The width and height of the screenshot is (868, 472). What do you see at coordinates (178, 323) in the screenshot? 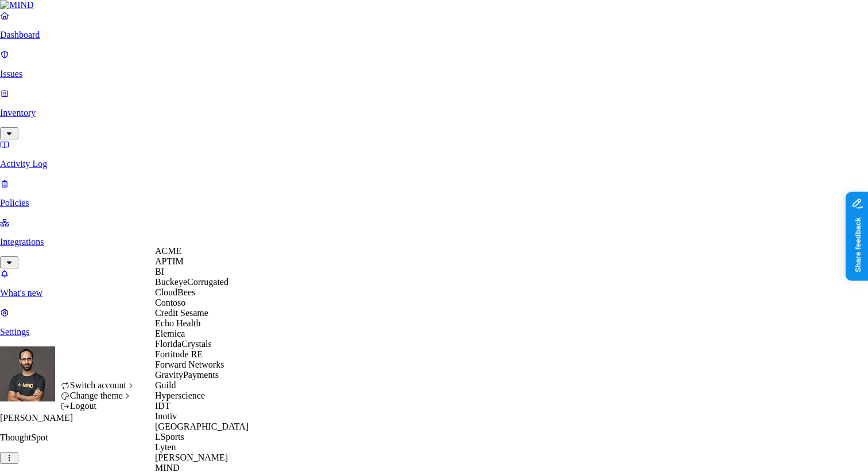
I see `span: Echo Health` at bounding box center [178, 323].